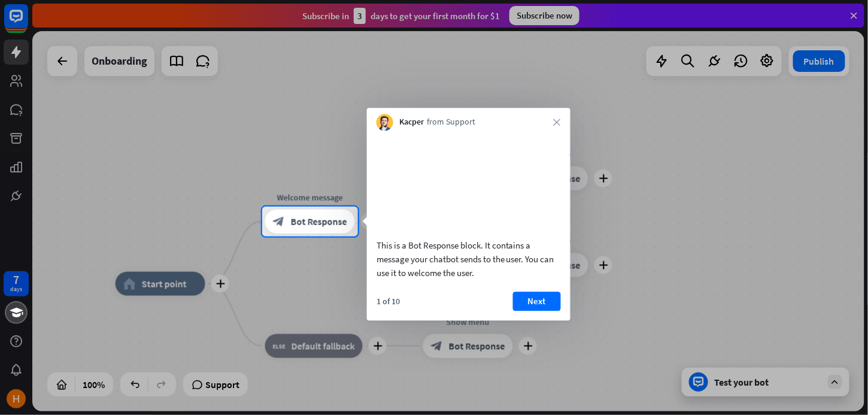 The width and height of the screenshot is (868, 415). What do you see at coordinates (557, 122) in the screenshot?
I see `i: close` at bounding box center [557, 122].